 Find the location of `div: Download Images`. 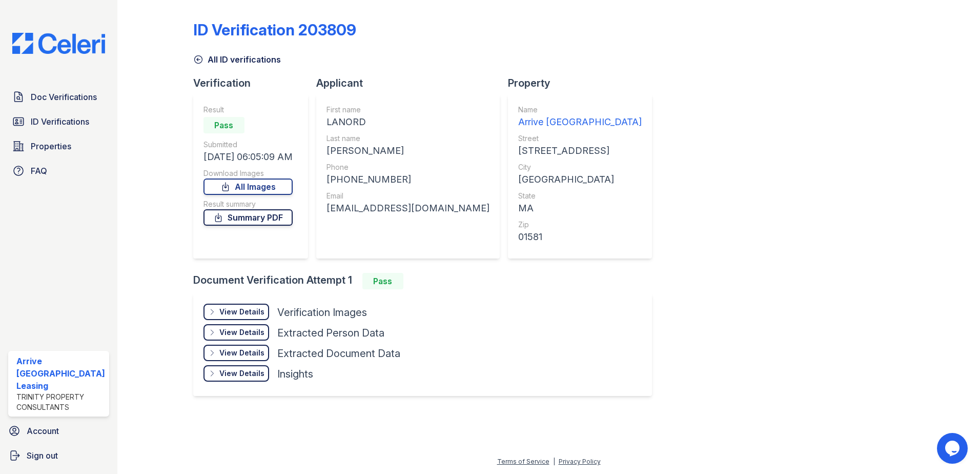

div: Download Images is located at coordinates (248, 173).